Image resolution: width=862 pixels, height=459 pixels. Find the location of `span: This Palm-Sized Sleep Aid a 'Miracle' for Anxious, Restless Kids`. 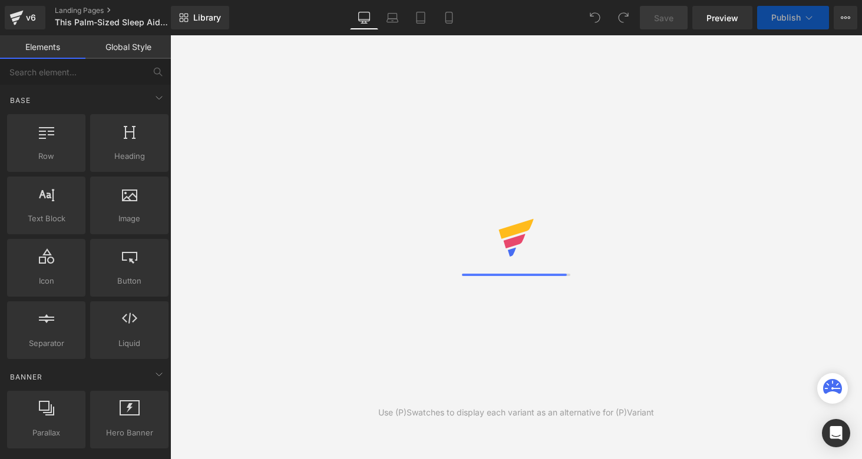

span: This Palm-Sized Sleep Aid a 'Miracle' for Anxious, Restless Kids is located at coordinates (111, 22).